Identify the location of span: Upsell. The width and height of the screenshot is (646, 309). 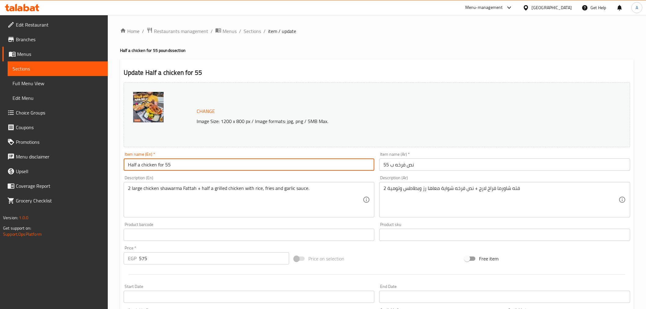
(59, 171).